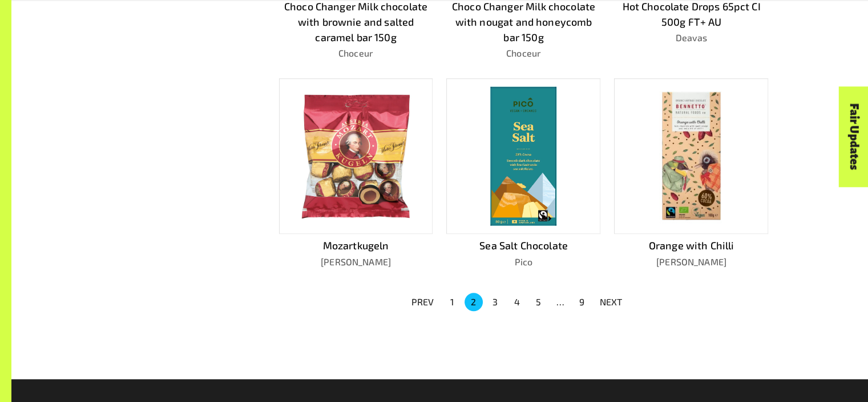  Describe the element at coordinates (356, 245) in the screenshot. I see `p: Mozartkugeln` at that location.